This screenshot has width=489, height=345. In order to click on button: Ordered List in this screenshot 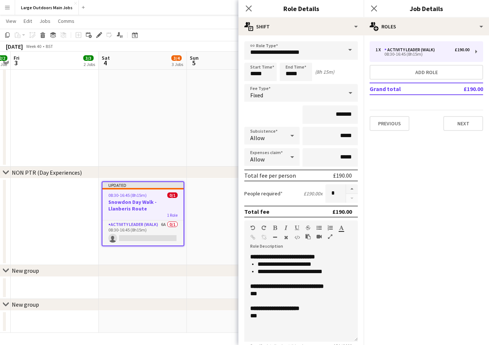, I will do `click(330, 228)`.